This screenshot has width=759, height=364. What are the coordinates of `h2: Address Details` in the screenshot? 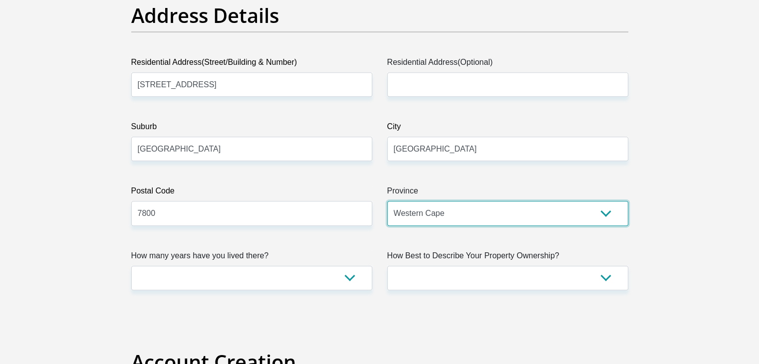 It's located at (380, 15).